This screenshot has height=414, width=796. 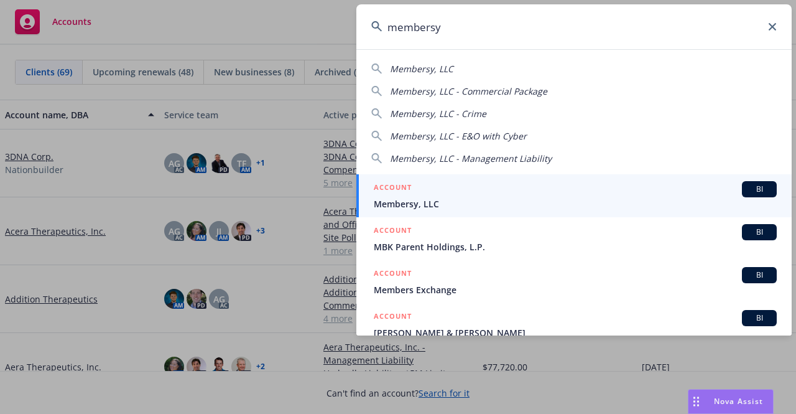 I want to click on span: Members Exchange, so click(x=576, y=289).